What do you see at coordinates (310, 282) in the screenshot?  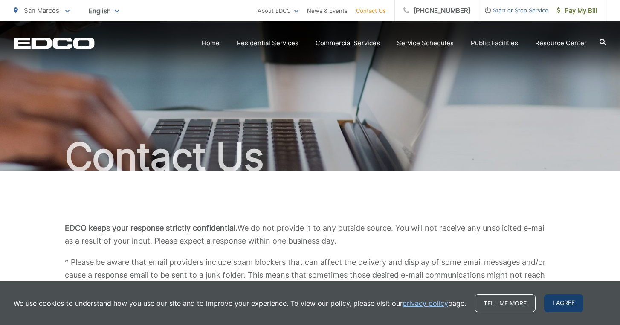 I see `p: * Please be aware that email providers include spam blockers that can affect the delivery and dis...` at bounding box center [310, 282].